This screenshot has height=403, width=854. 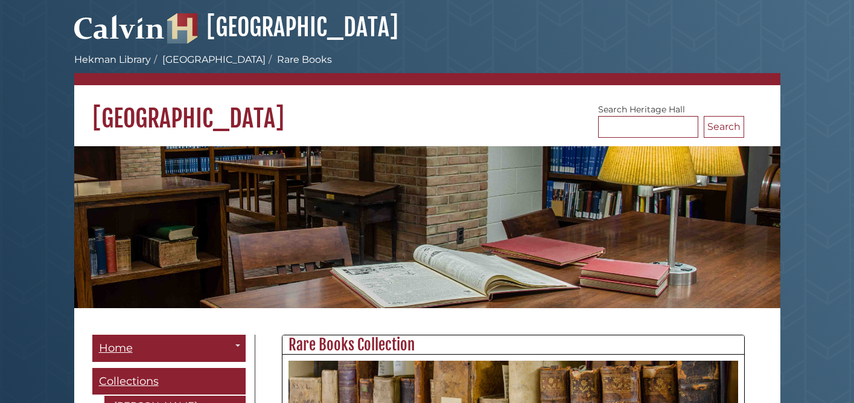 What do you see at coordinates (299, 60) in the screenshot?
I see `li: Rare Books` at bounding box center [299, 60].